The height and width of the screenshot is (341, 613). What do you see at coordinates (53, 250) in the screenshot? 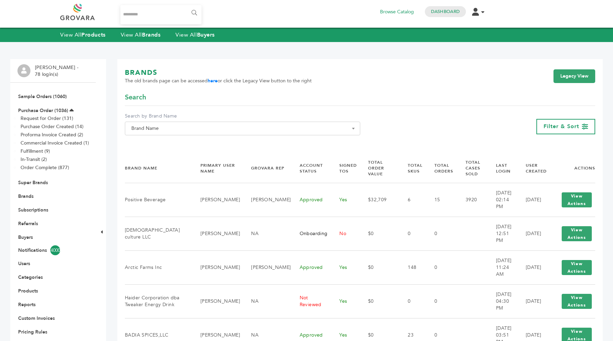
I see `a: Notifications4000` at bounding box center [53, 250].